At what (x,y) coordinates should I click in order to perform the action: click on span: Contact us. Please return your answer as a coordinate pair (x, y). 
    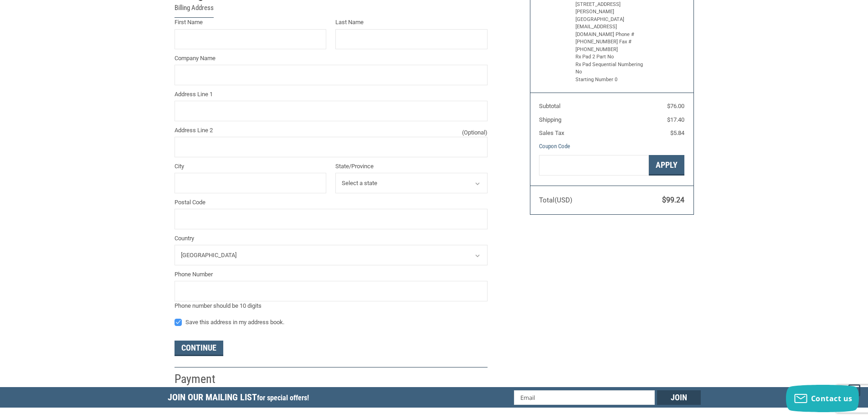
    Looking at the image, I should click on (831, 399).